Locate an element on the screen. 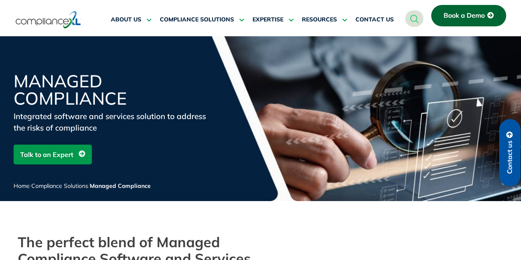  span: Contact us is located at coordinates (510, 157).